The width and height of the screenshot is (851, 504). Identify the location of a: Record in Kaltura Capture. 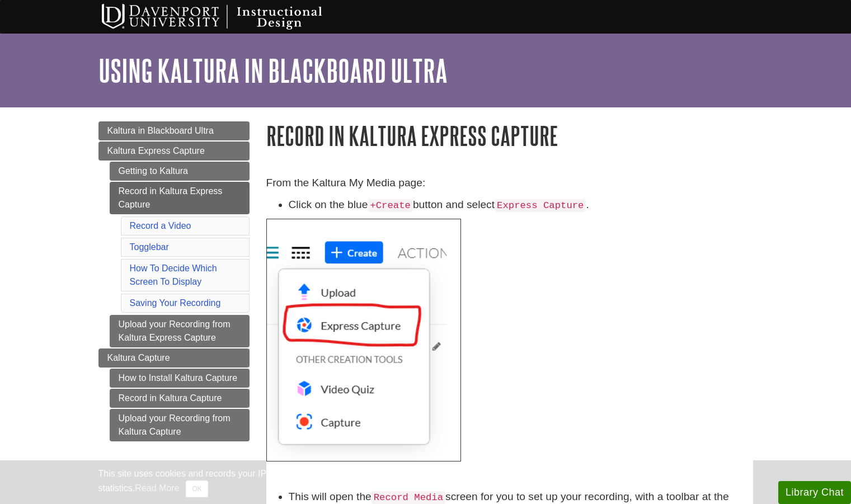
(180, 398).